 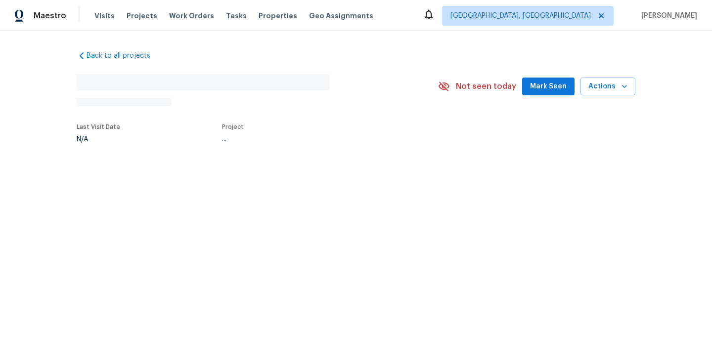 What do you see at coordinates (98, 127) in the screenshot?
I see `span: Last Visit Date` at bounding box center [98, 127].